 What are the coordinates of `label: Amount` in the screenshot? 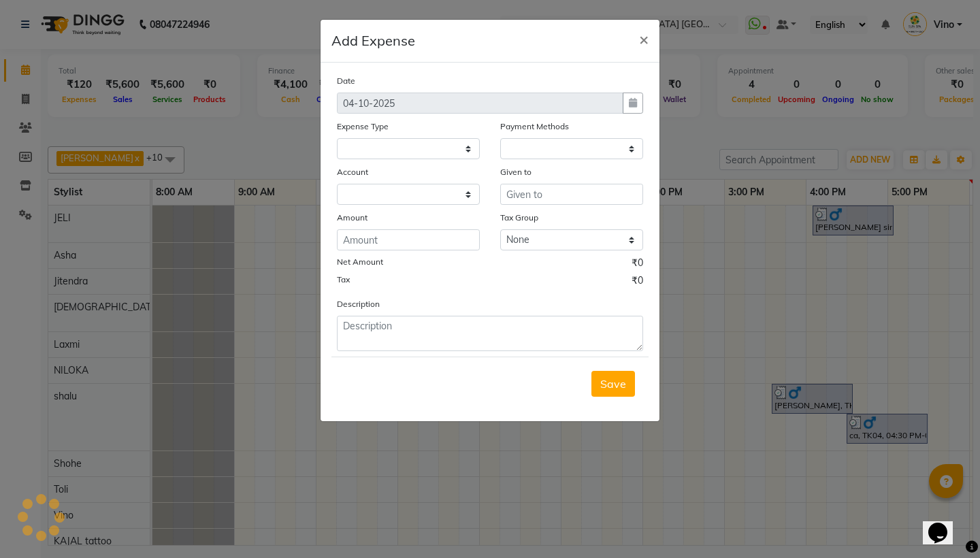 It's located at (352, 218).